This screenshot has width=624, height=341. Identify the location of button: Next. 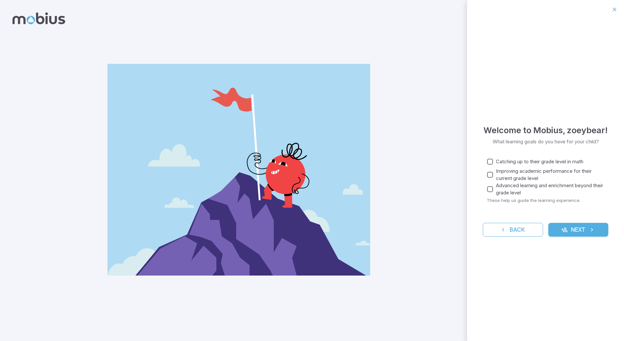
(579, 230).